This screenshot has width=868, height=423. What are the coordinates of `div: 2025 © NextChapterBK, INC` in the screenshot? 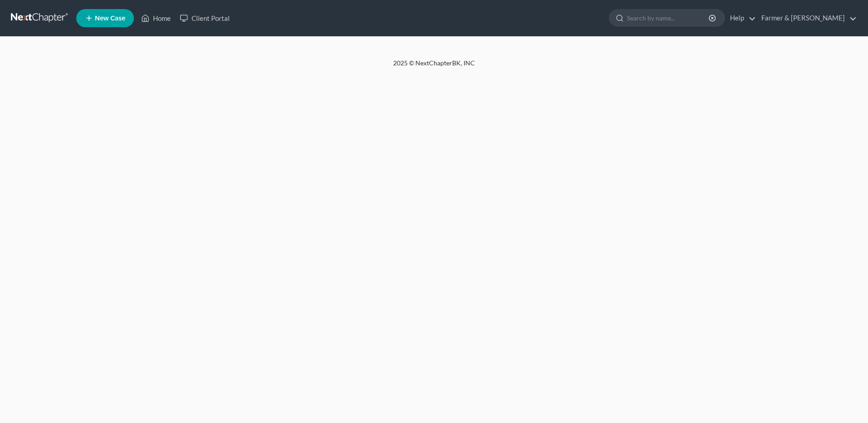 It's located at (434, 67).